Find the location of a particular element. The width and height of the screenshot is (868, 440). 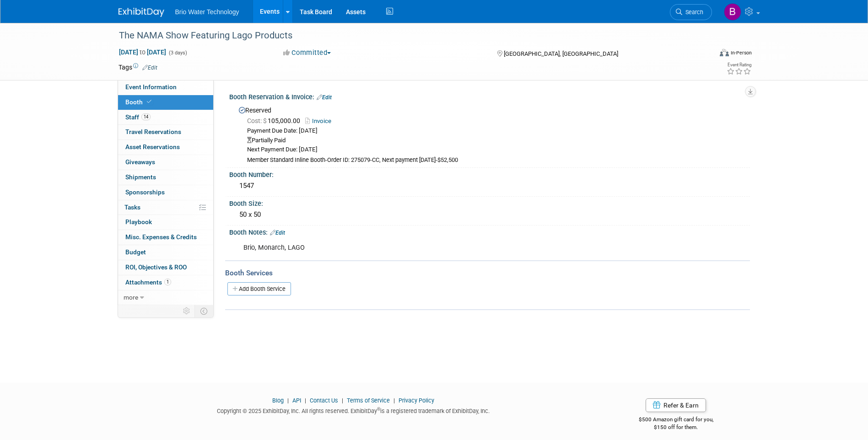

span: Sponsorships is located at coordinates (145, 192).